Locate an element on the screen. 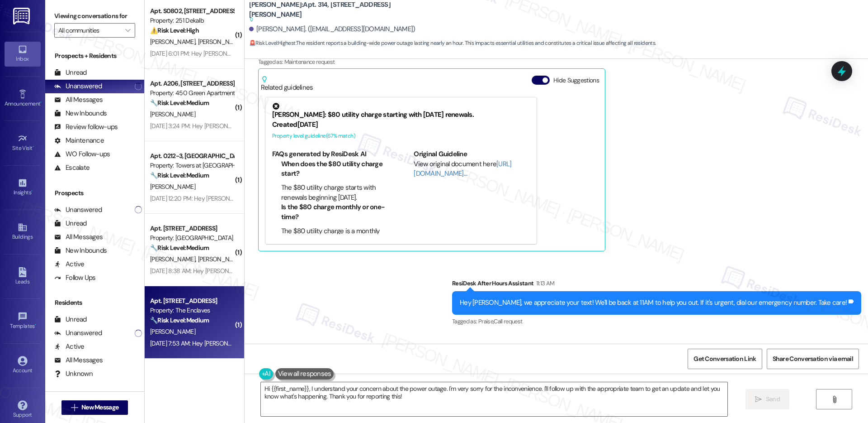 This screenshot has width=868, height=423. div: Property: 251 Dekalb is located at coordinates (192, 20).